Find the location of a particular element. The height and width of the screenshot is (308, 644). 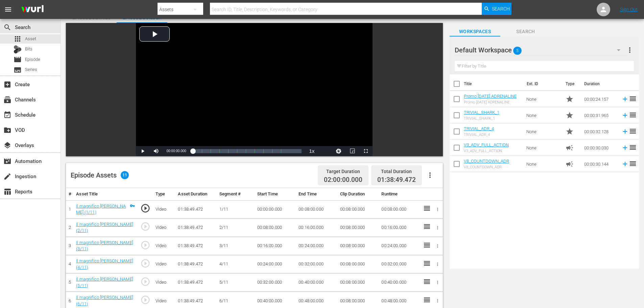

div: Progress Bar is located at coordinates (247, 151).